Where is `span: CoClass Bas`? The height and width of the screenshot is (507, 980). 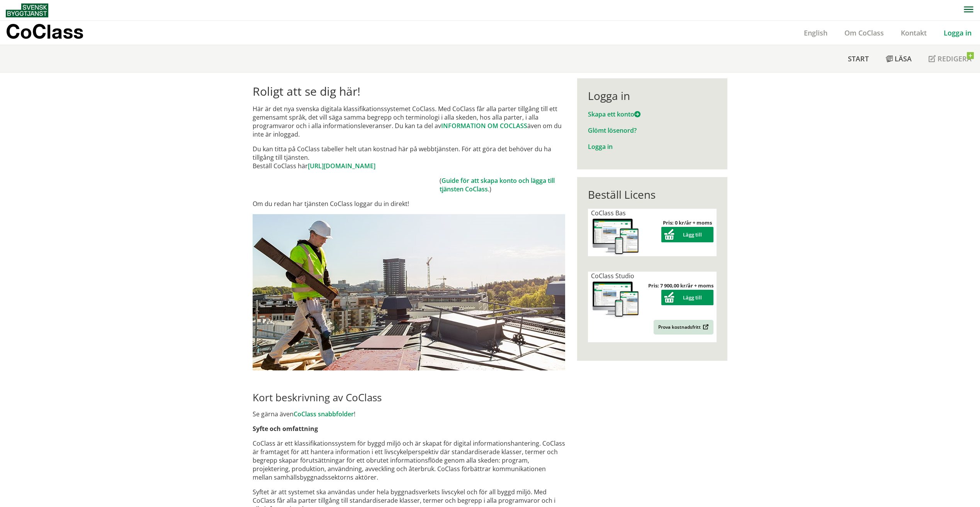 span: CoClass Bas is located at coordinates (608, 213).